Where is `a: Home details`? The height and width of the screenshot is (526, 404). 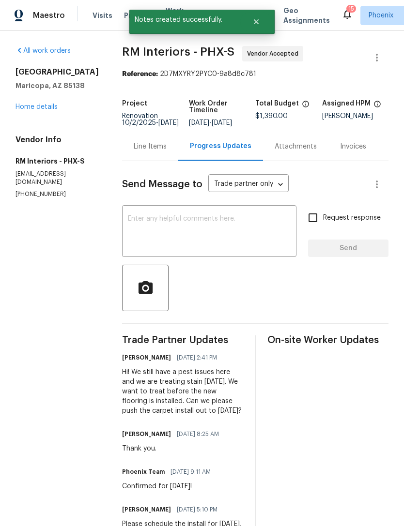 a: Home details is located at coordinates (36, 107).